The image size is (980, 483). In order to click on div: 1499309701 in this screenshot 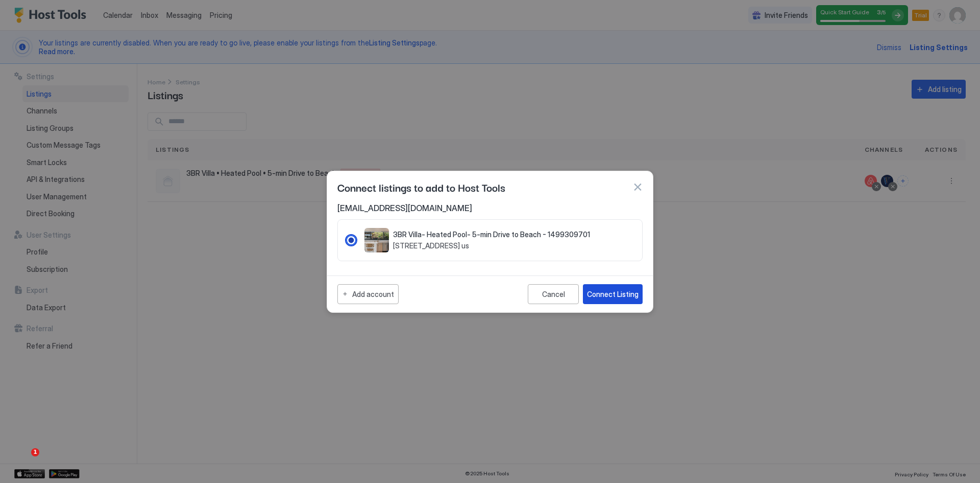, I will do `click(490, 240)`.